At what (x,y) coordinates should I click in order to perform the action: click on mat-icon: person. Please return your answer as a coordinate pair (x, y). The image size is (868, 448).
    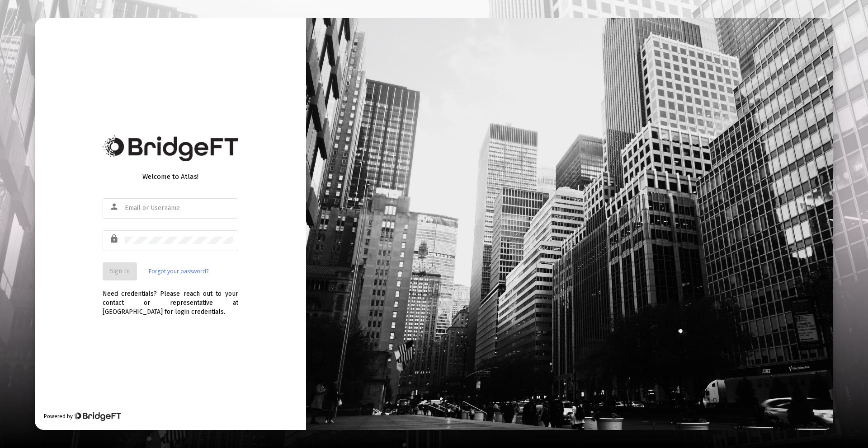
    Looking at the image, I should click on (115, 207).